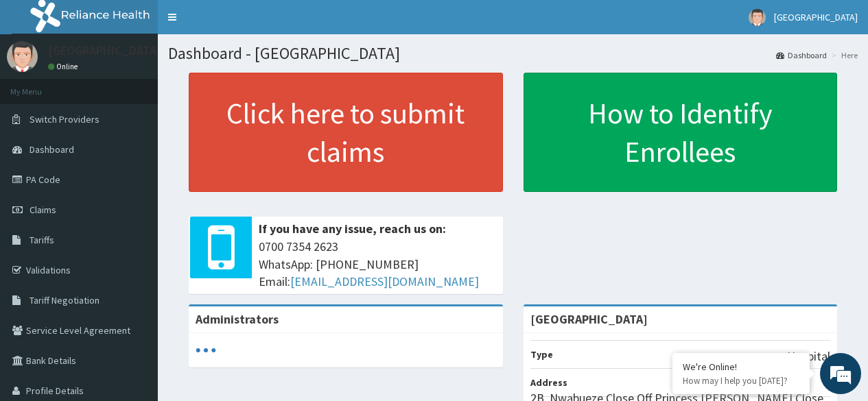 The width and height of the screenshot is (868, 401). Describe the element at coordinates (42, 210) in the screenshot. I see `span: Claims` at that location.